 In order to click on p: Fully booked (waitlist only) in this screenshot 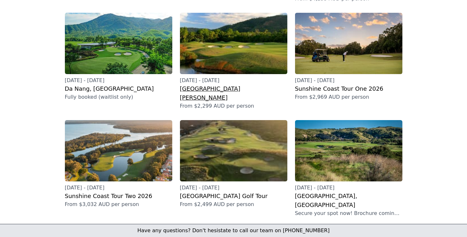, I will do `click(119, 97)`.